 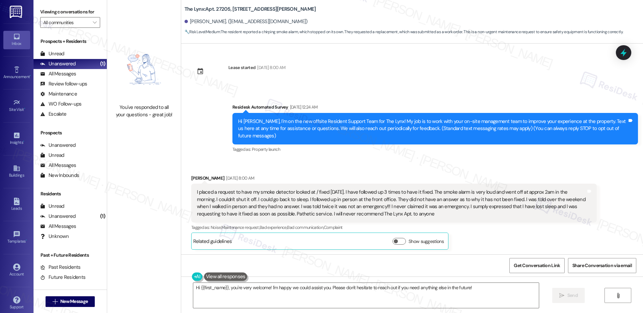 What do you see at coordinates (61, 104) in the screenshot?
I see `div: WO Follow-ups` at bounding box center [61, 104].